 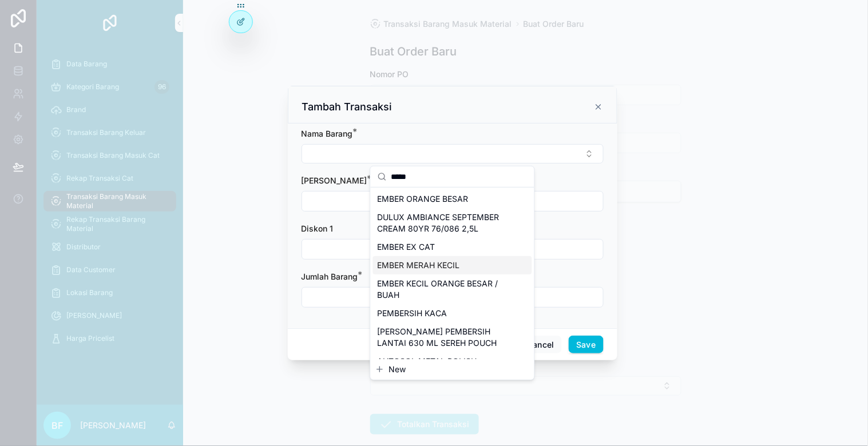 I want to click on span: EMBER MERAH KECIL, so click(x=419, y=266).